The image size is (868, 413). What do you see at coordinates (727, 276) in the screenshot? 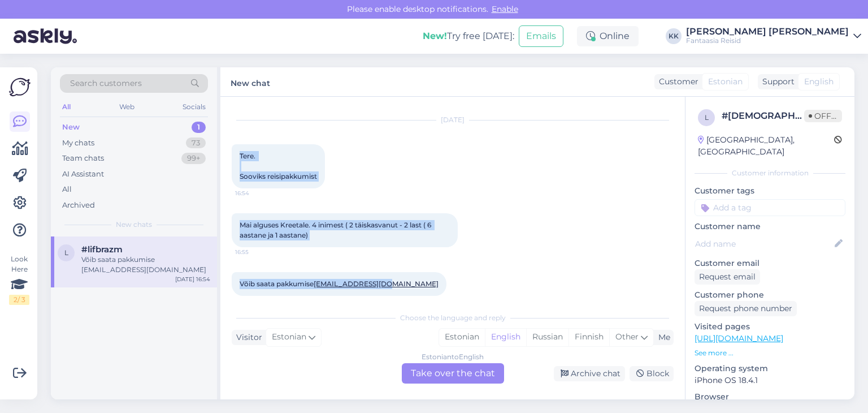
I see `div: Request email` at bounding box center [727, 276].